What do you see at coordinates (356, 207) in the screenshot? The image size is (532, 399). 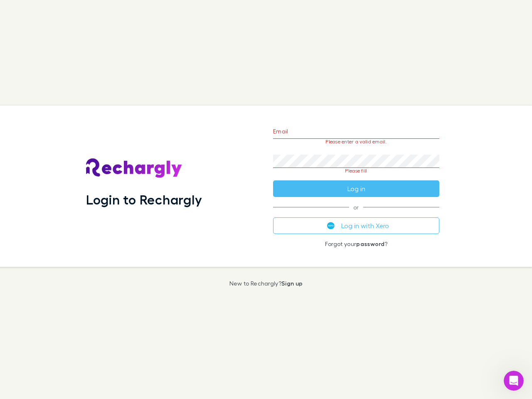 I see `span: or` at bounding box center [356, 207].